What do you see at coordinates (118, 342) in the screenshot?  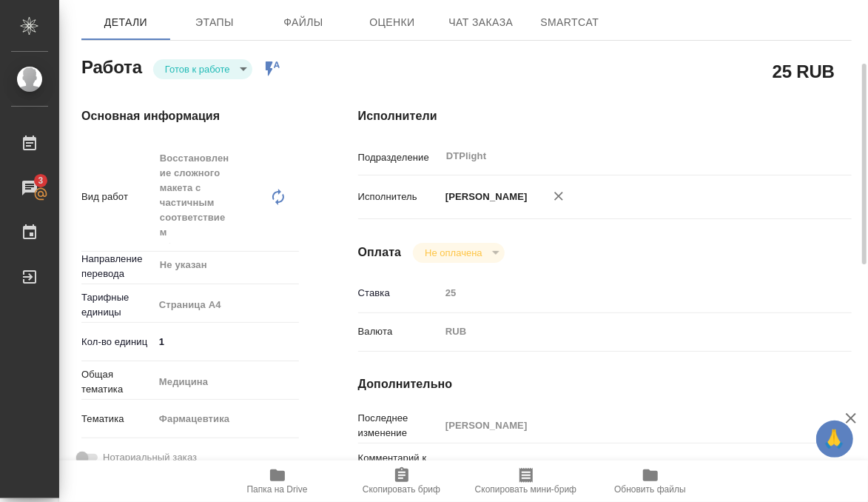 I see `p: Кол-во единиц` at bounding box center [118, 342].